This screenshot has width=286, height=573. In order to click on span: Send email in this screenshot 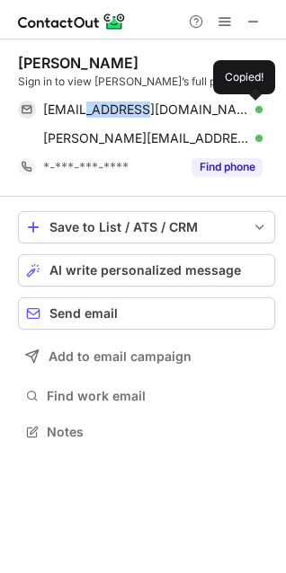, I will do `click(84, 314)`.